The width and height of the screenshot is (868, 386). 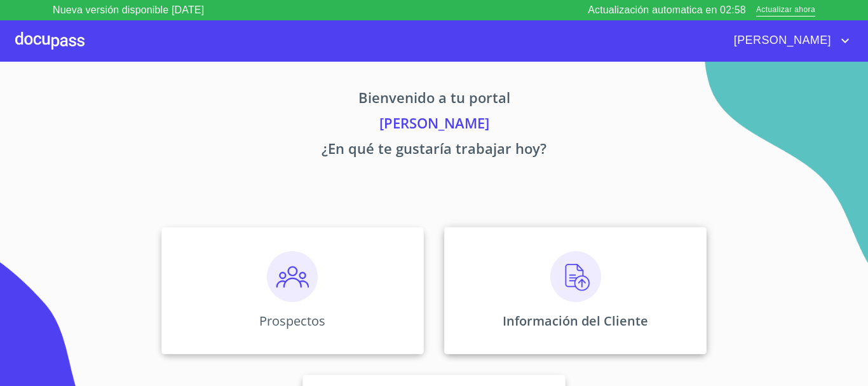 What do you see at coordinates (434, 99) in the screenshot?
I see `p: Bienvenido a tu portal` at bounding box center [434, 99].